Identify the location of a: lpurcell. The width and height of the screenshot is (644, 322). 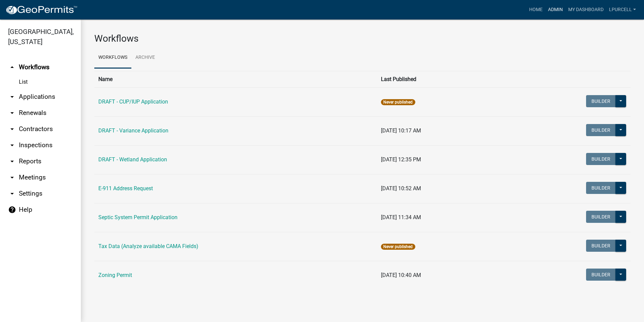
(622, 10).